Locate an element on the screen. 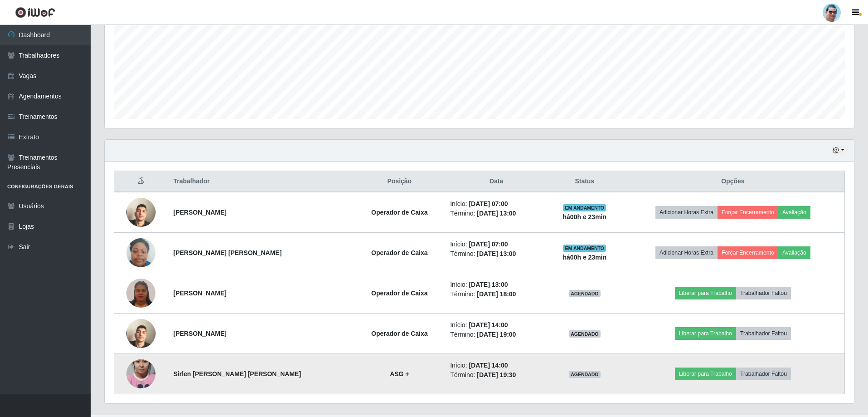 The width and height of the screenshot is (868, 417). img: CoreUI Logo is located at coordinates (35, 13).